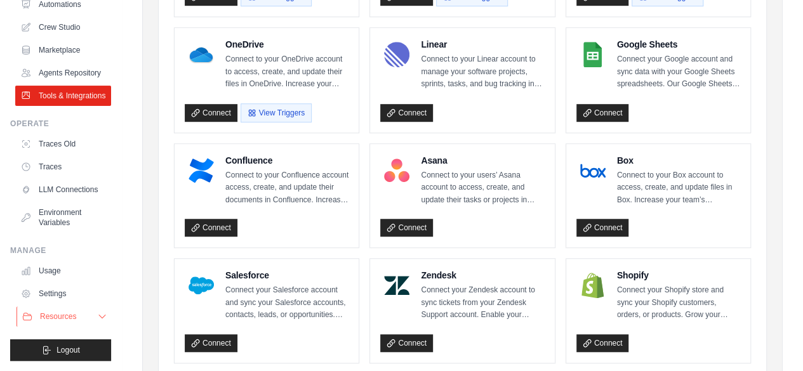 This screenshot has height=371, width=803. I want to click on h4: OneDrive, so click(287, 44).